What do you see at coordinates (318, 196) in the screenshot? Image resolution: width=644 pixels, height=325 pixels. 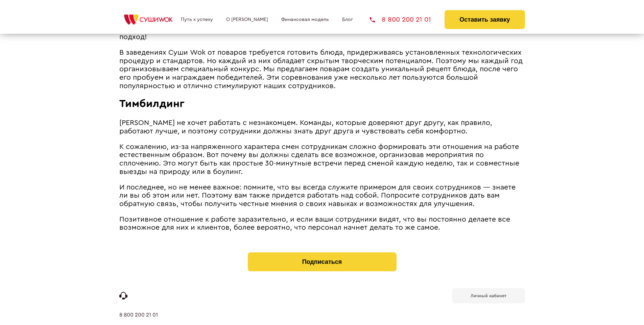 I see `span: И последнее, но не менее важное: помните, что вы всегда служите примером для своих сотрудников — ...` at bounding box center [318, 196].